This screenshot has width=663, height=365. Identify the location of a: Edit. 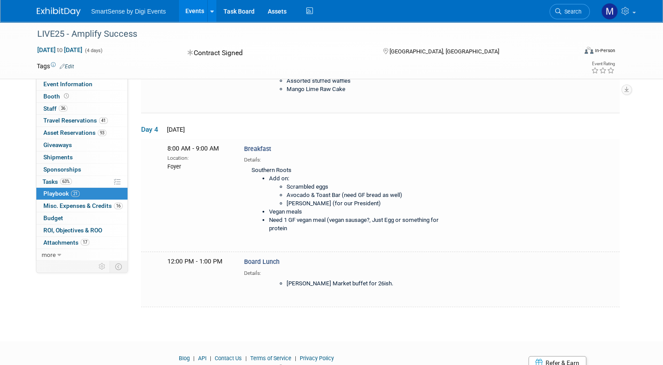
(67, 67).